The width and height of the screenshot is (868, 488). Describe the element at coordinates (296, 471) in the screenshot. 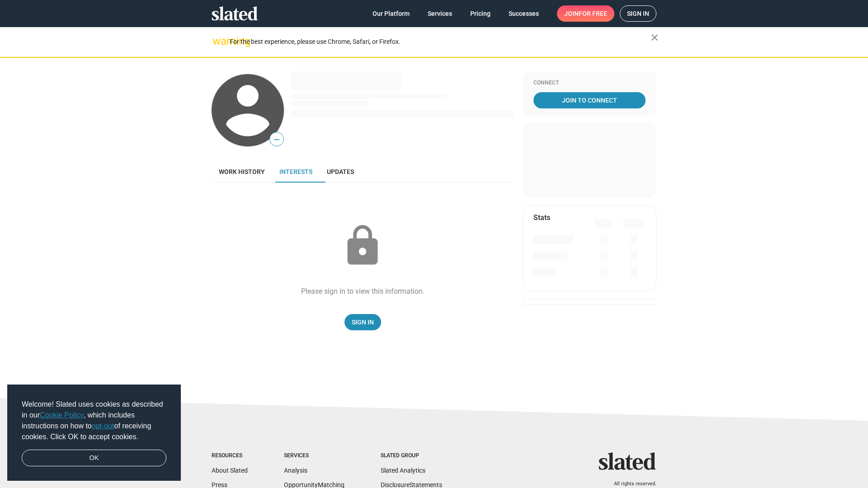

I see `a: Analysis` at that location.